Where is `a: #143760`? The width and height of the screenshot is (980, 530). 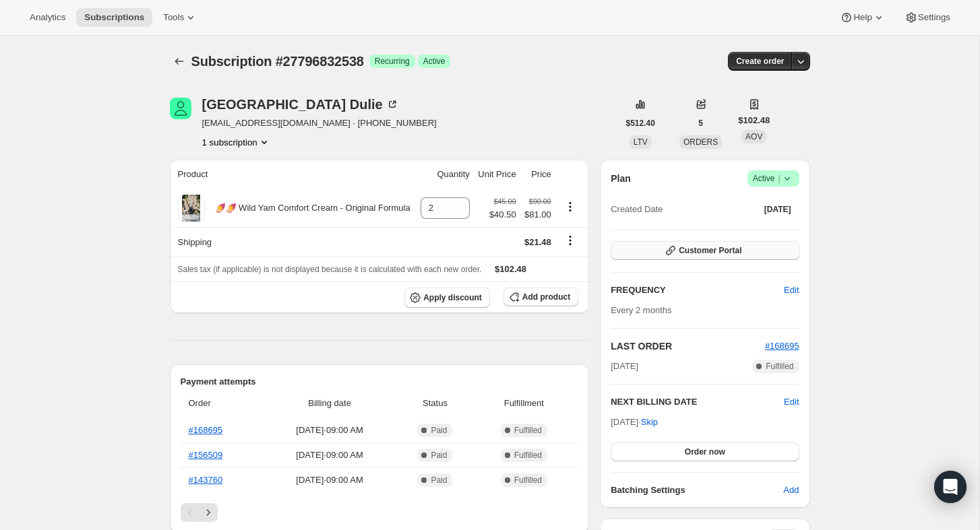 a: #143760 is located at coordinates (206, 480).